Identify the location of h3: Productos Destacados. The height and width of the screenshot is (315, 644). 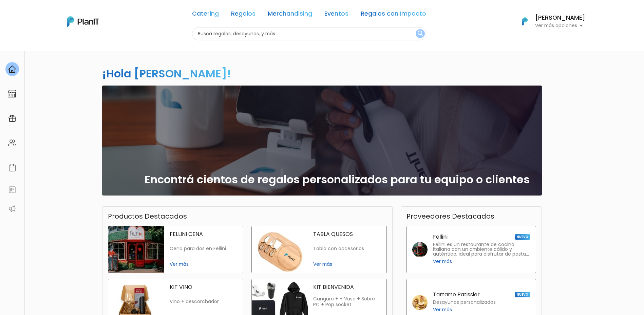
(147, 216).